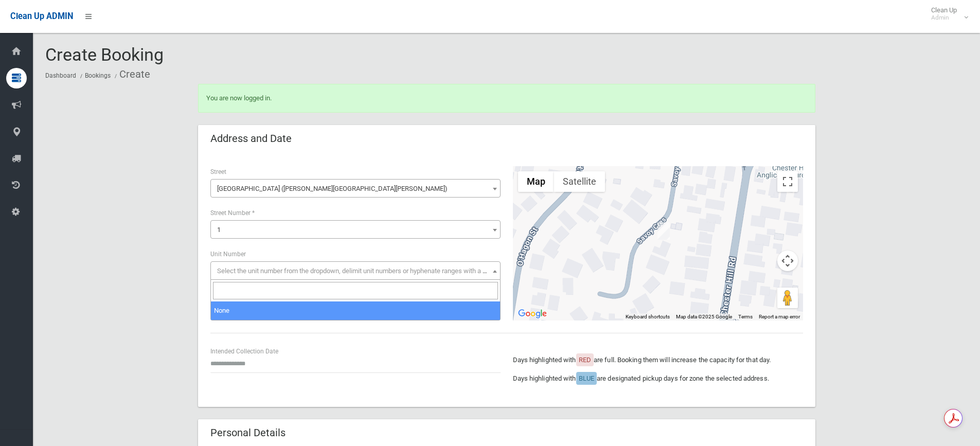 This screenshot has width=980, height=446. What do you see at coordinates (131, 74) in the screenshot?
I see `li: Create` at bounding box center [131, 74].